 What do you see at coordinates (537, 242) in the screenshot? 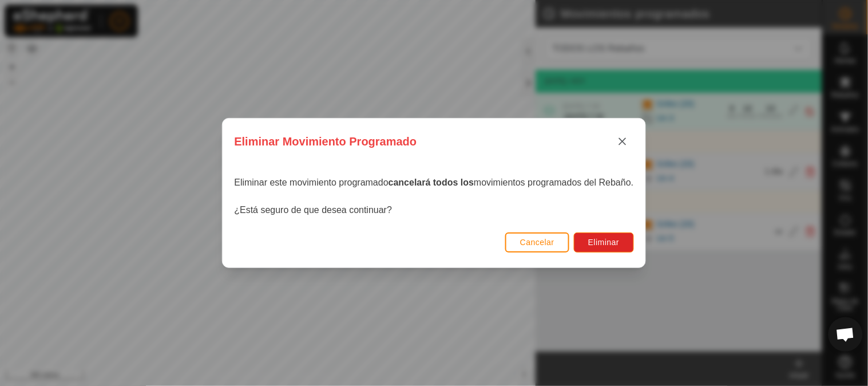
I see `button: Cancelar` at bounding box center [537, 242].